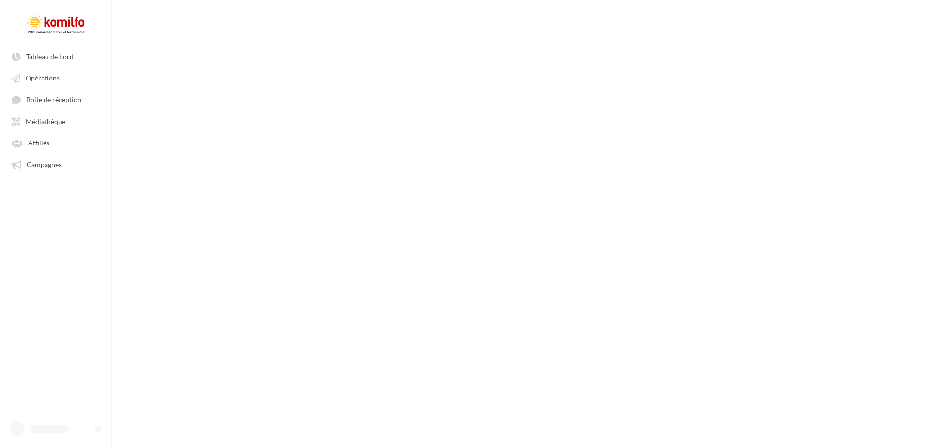  I want to click on a: Boîte de réception, so click(56, 99).